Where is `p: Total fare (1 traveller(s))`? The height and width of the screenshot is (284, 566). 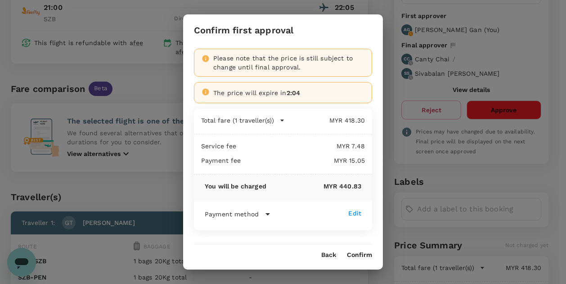 p: Total fare (1 traveller(s)) is located at coordinates (238, 120).